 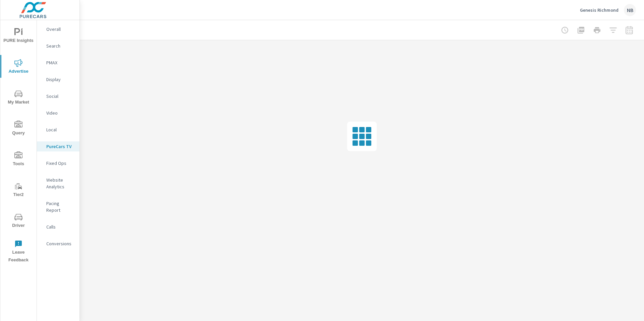 I want to click on span: Leave Feedback, so click(x=18, y=252).